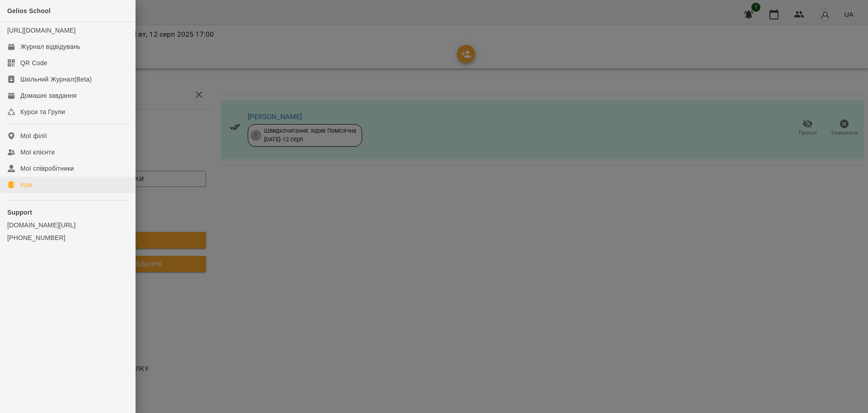 The height and width of the screenshot is (413, 868). I want to click on div: Домашні завдання, so click(48, 96).